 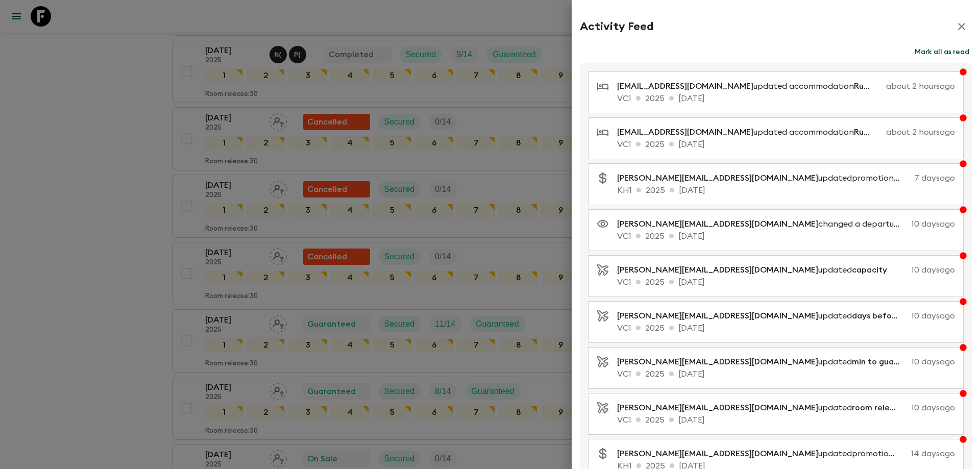 I want to click on button: Mark all as read, so click(x=942, y=52).